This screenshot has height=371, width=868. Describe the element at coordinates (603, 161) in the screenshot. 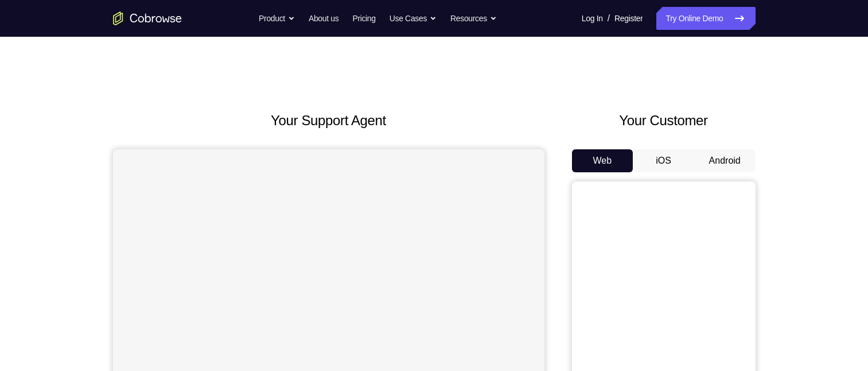

I see `button: Web` at that location.